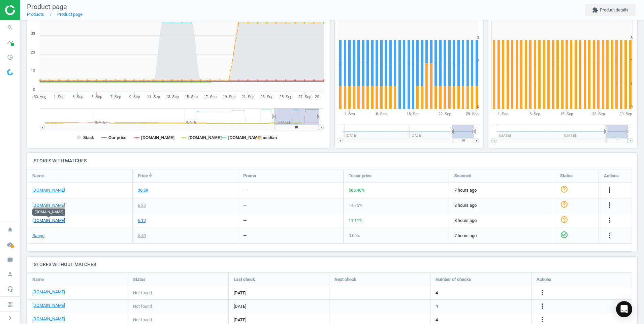 The width and height of the screenshot is (644, 324). Describe the element at coordinates (564, 235) in the screenshot. I see `i: check_circle_outline` at that location.